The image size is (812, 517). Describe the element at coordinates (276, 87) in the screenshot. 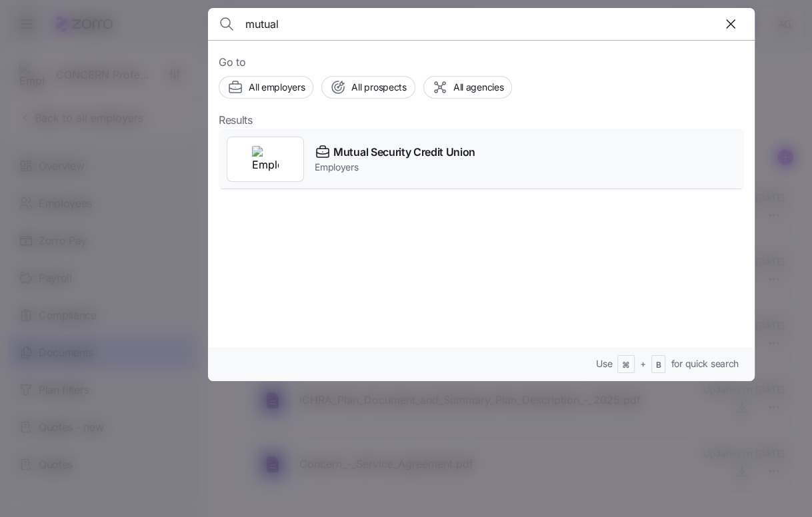

I see `span: All employers` at that location.